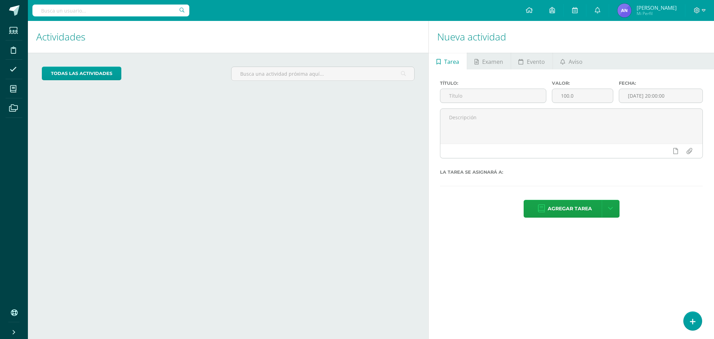  Describe the element at coordinates (536, 62) in the screenshot. I see `span: Evento` at that location.